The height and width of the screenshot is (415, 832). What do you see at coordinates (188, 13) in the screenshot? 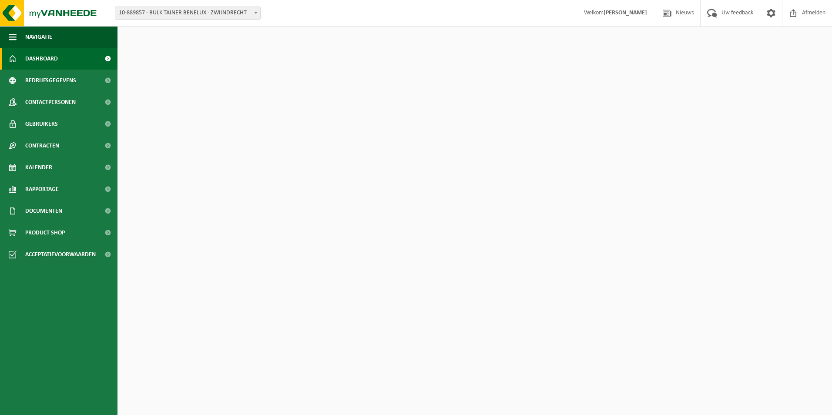
I see `span: 10-889857 - BULK TAINER BENELUX - ZWIJNDRECHT` at bounding box center [188, 13].